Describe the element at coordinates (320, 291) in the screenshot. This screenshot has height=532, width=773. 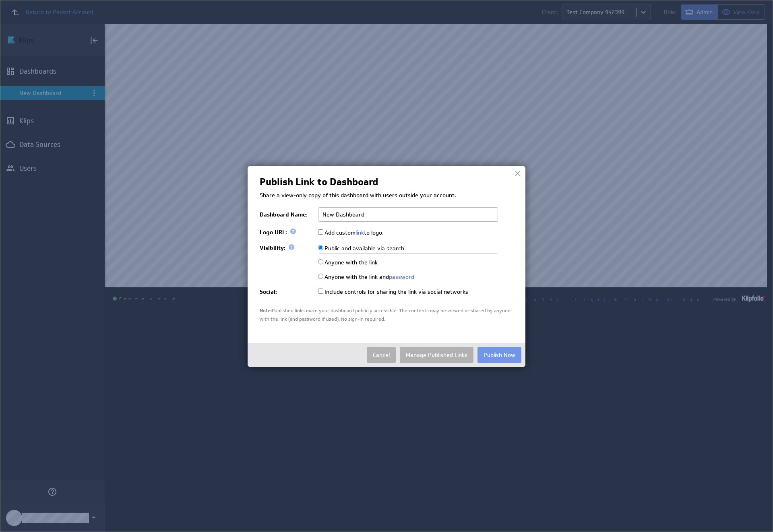
I see `input: Include controls for sharing the link via social networks` at that location.